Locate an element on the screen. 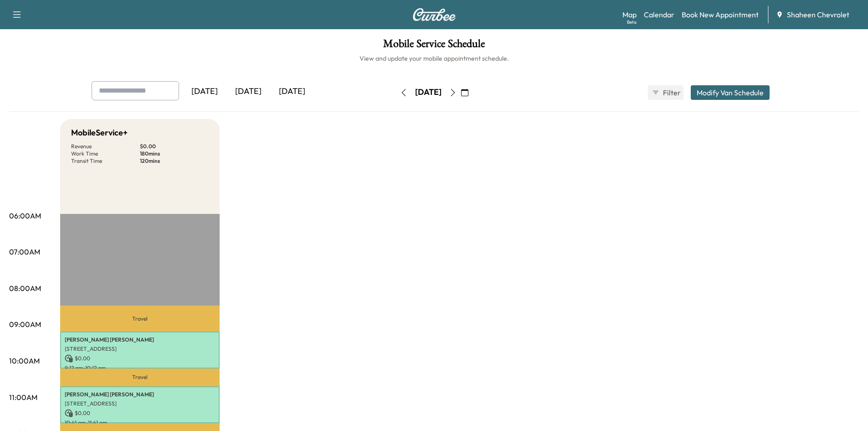  button: Filter is located at coordinates (665, 93).